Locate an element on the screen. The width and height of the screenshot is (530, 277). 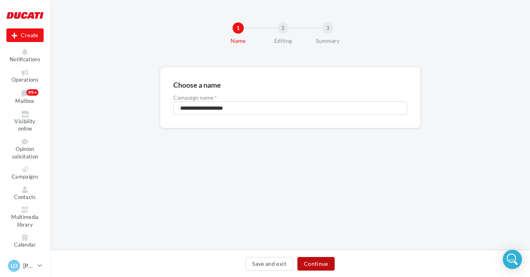
span: Campaigns is located at coordinates (25, 177).